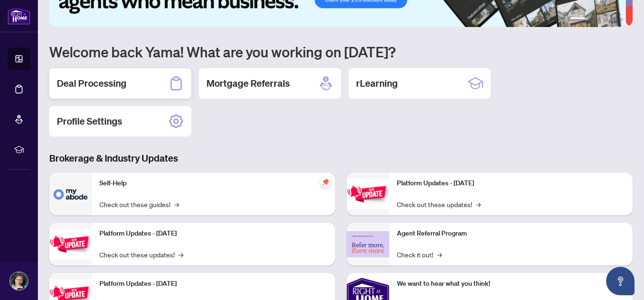 This screenshot has height=300, width=644. Describe the element at coordinates (622, 20) in the screenshot. I see `button: 6` at that location.